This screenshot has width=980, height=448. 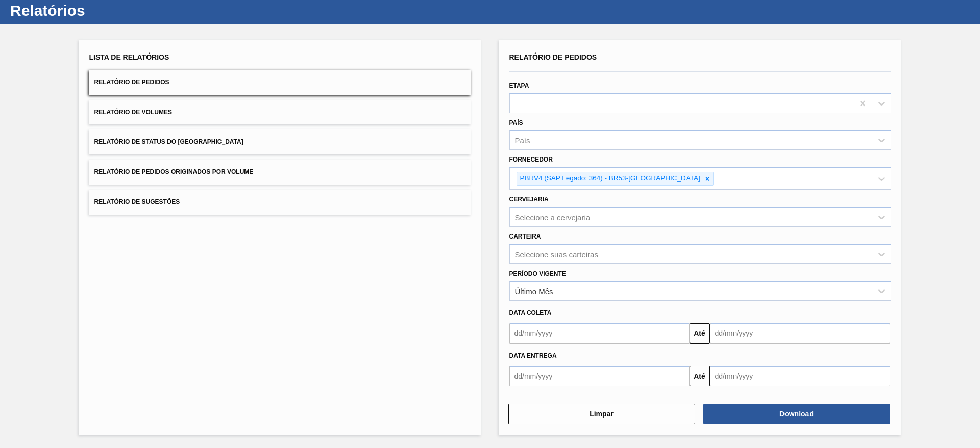 I want to click on div: Último Mês, so click(x=534, y=291).